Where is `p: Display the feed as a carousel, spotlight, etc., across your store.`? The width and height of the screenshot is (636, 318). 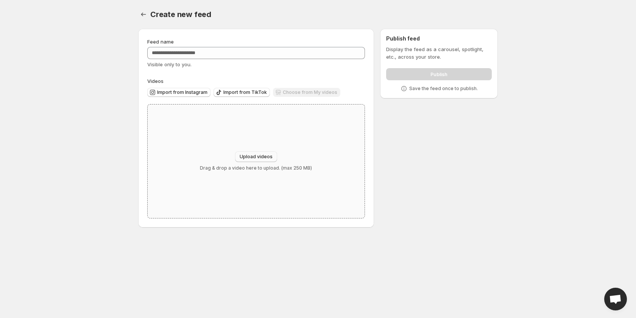 p: Display the feed as a carousel, spotlight, etc., across your store. is located at coordinates (439, 53).